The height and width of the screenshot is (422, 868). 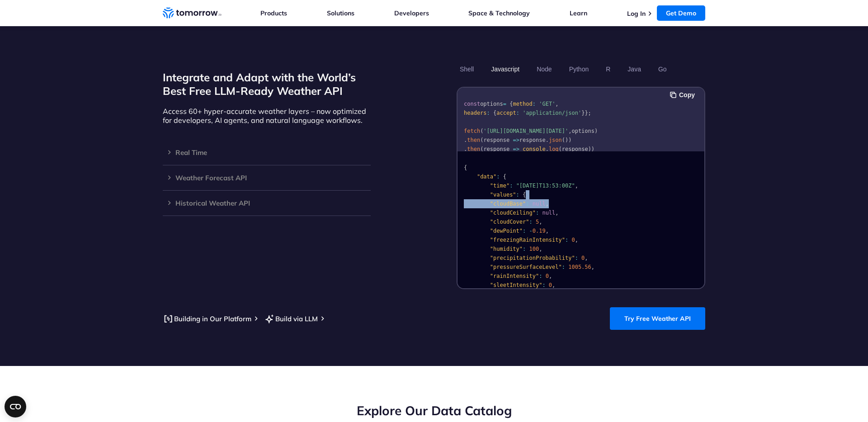 What do you see at coordinates (507, 249) in the screenshot?
I see `span: "humidity"` at bounding box center [507, 249].